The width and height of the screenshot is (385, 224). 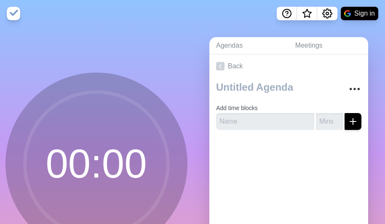 I want to click on button: What’s new, so click(x=307, y=13).